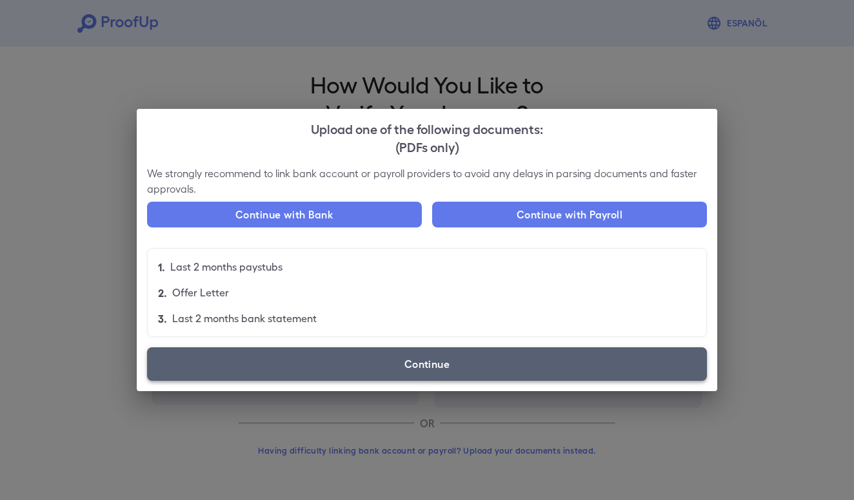  I want to click on p: 2., so click(162, 293).